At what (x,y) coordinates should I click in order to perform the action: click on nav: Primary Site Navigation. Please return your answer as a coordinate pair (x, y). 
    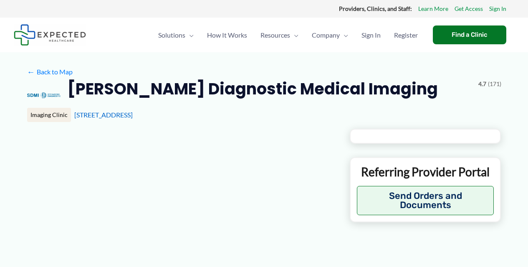
    Looking at the image, I should click on (288, 35).